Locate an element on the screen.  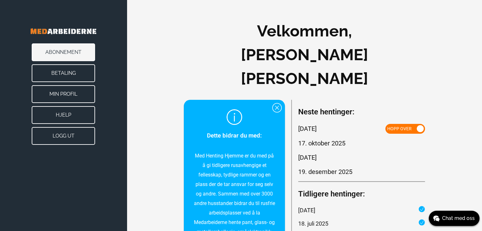
img: Banner is located at coordinates (63, 31).